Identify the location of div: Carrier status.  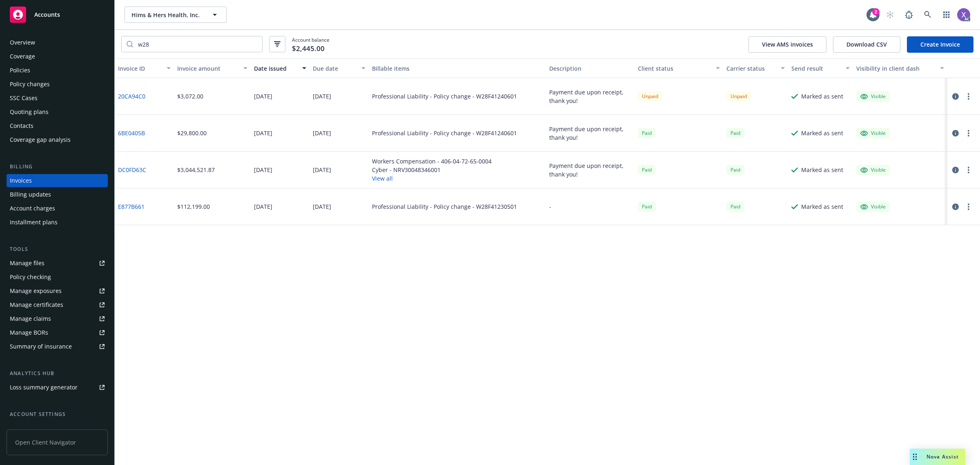
(751, 68).